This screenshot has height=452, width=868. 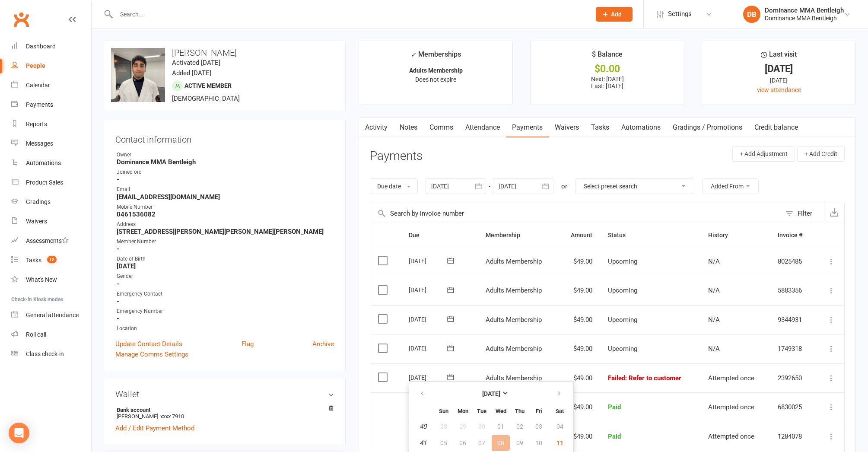 What do you see at coordinates (47, 241) in the screenshot?
I see `div: Assessments` at bounding box center [47, 241].